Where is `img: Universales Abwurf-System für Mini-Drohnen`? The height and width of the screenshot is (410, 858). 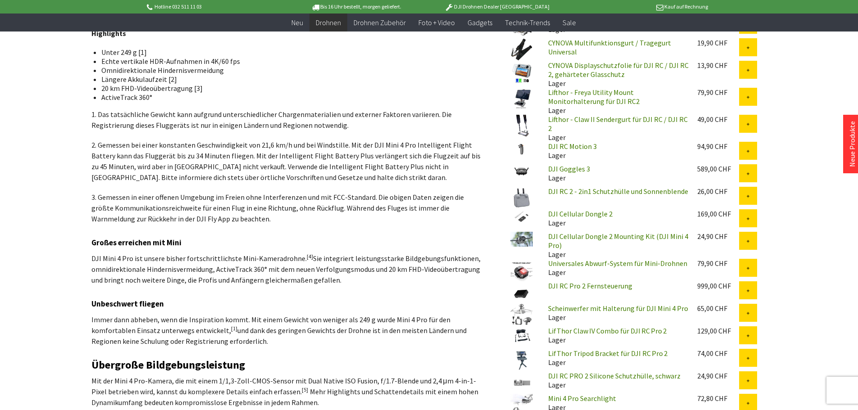 img: Universales Abwurf-System für Mini-Drohnen is located at coordinates (522, 270).